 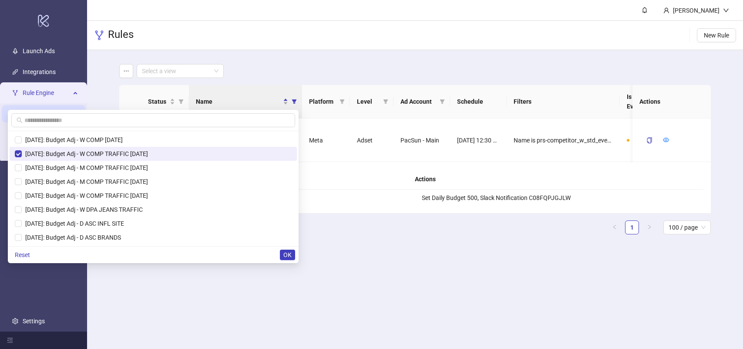 I want to click on button: copy, so click(x=649, y=140).